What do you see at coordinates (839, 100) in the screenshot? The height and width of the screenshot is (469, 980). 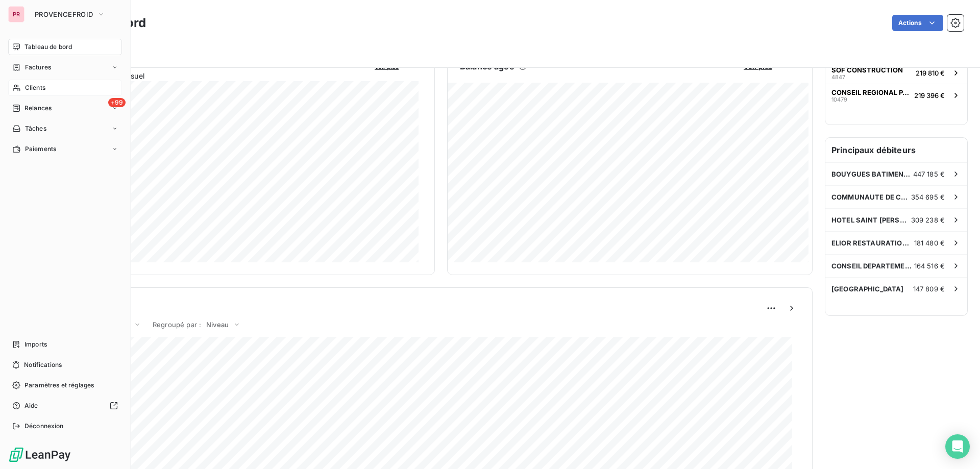 I see `span: 10479` at bounding box center [839, 100].